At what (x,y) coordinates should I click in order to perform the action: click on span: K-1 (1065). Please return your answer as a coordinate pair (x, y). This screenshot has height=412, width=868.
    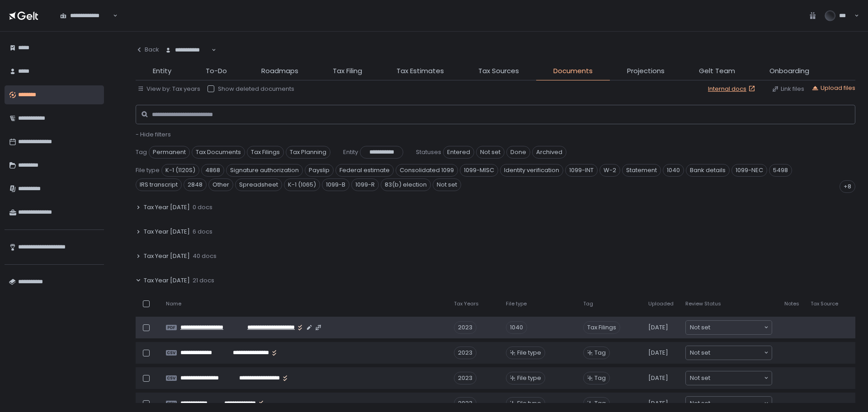
    Looking at the image, I should click on (302, 184).